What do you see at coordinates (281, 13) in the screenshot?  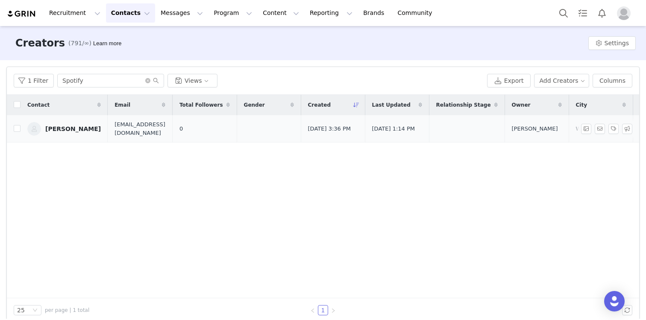 I see `button: Content` at bounding box center [281, 13].